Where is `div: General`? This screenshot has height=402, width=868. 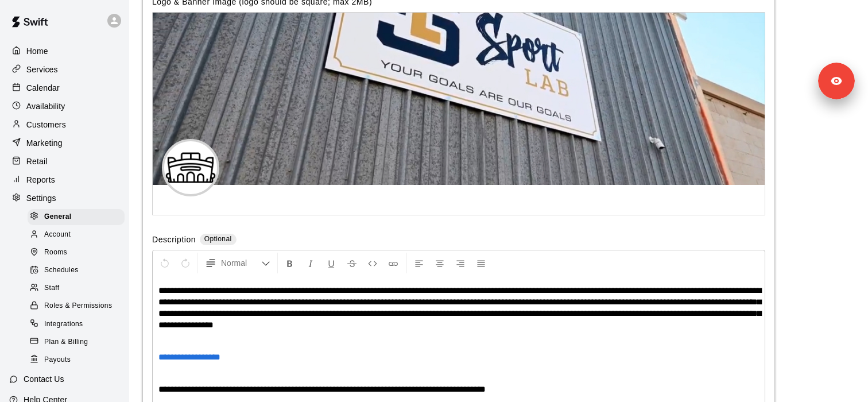
div: General is located at coordinates (76, 217).